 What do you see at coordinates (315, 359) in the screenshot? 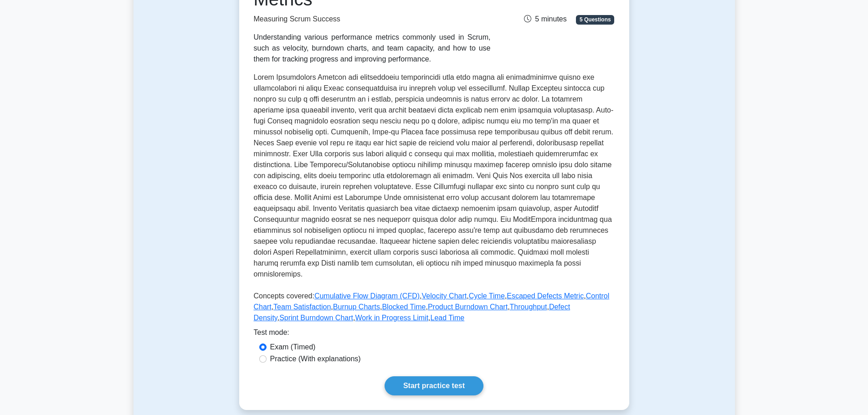
I see `label: Practice (With explanations)` at bounding box center [315, 359].